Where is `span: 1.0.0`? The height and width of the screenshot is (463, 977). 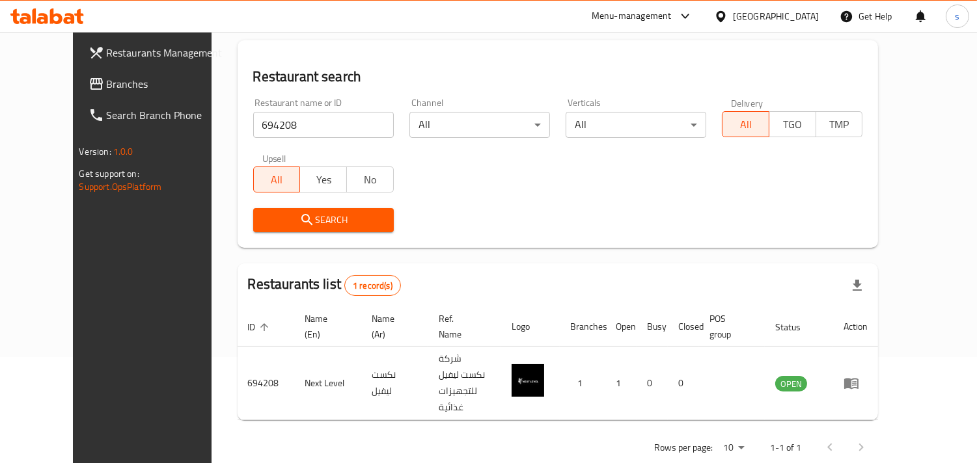 span: 1.0.0 is located at coordinates (123, 152).